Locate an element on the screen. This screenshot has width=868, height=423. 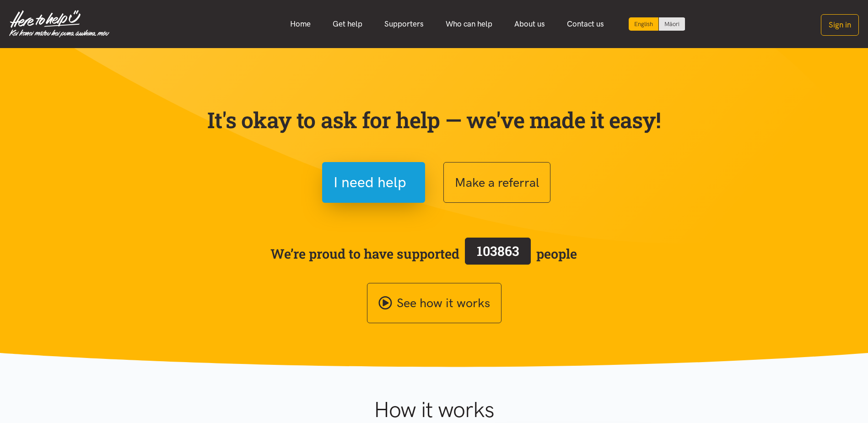
a: Home is located at coordinates (300, 24).